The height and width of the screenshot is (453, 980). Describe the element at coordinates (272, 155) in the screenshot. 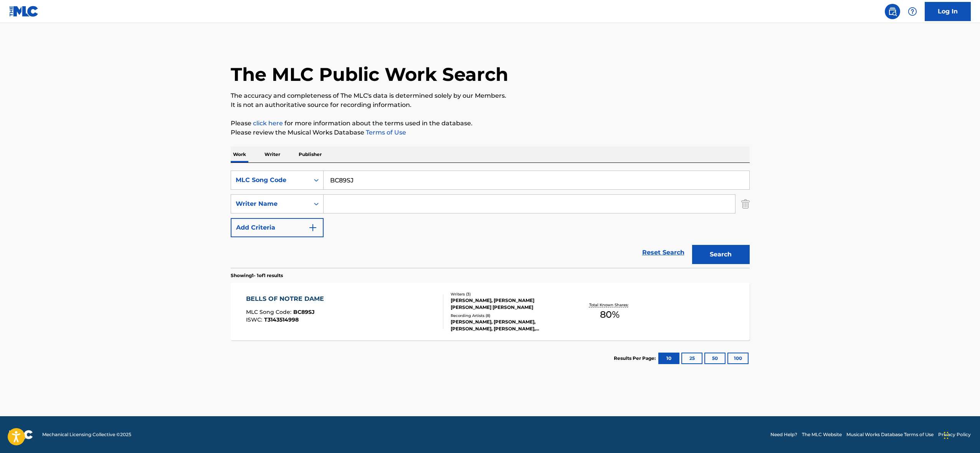

I see `p: Writer` at that location.